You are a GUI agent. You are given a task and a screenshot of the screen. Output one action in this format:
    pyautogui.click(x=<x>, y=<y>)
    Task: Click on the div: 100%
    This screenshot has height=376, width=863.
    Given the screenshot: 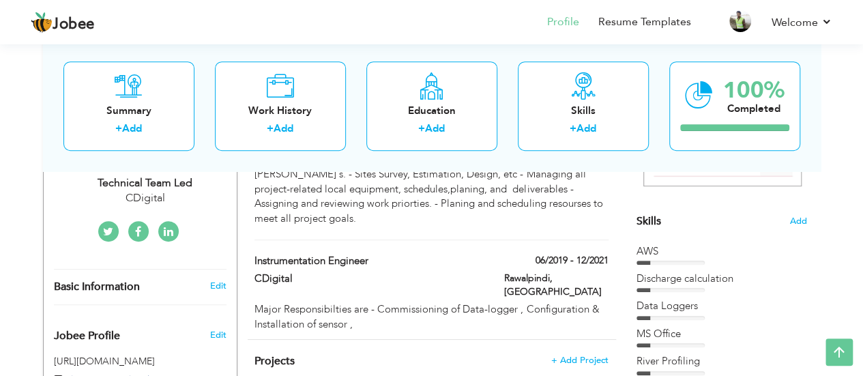 What is the action you would take?
    pyautogui.click(x=754, y=90)
    